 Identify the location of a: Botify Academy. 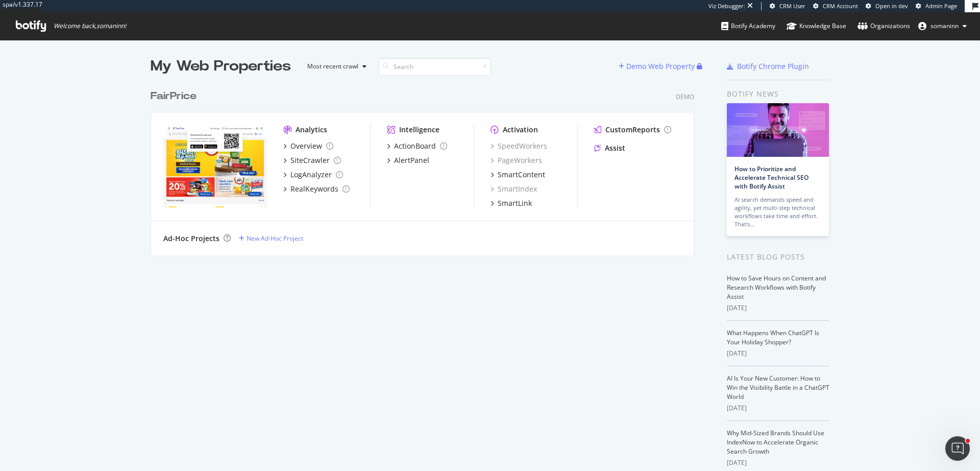
(748, 26).